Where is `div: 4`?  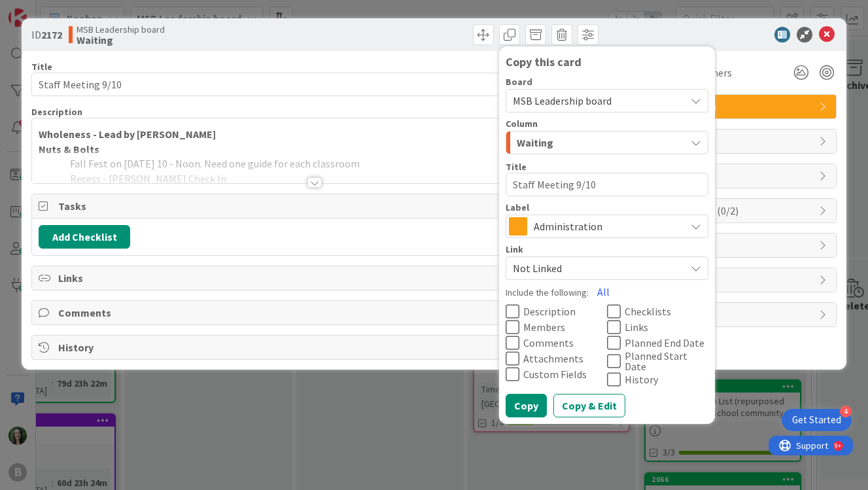
div: 4 is located at coordinates (846, 412).